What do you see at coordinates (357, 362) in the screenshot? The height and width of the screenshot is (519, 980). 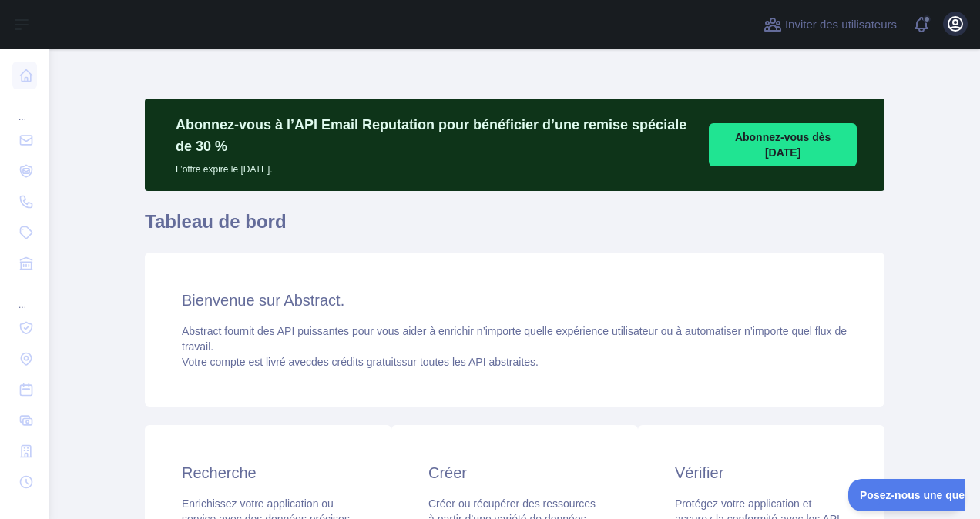 I see `span: des crédits gratuits` at bounding box center [357, 362].